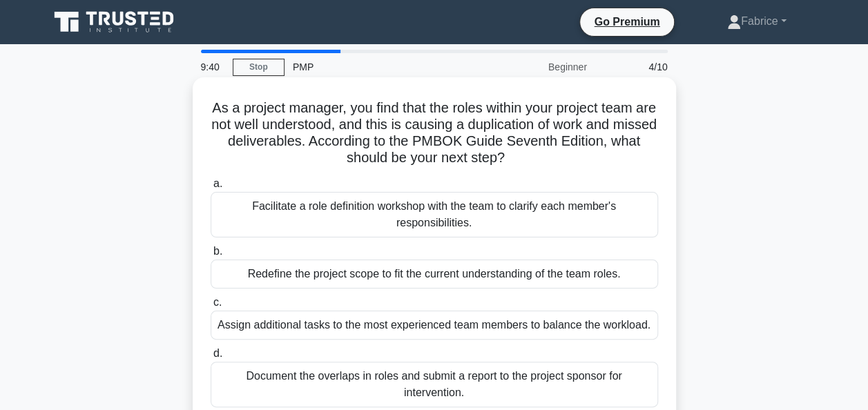  What do you see at coordinates (434, 385) in the screenshot?
I see `div: Document the overlaps in roles and submit a report to the project sponsor for intervention.` at bounding box center [434, 385].